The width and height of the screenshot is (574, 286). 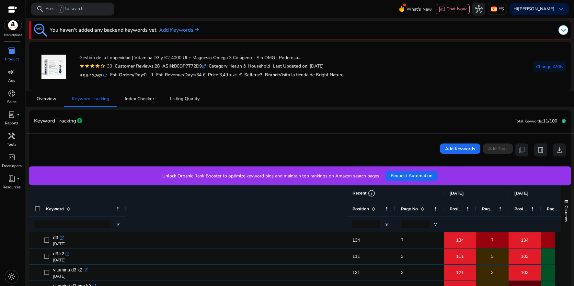 What do you see at coordinates (12, 102) in the screenshot?
I see `p: Sales` at bounding box center [12, 102].